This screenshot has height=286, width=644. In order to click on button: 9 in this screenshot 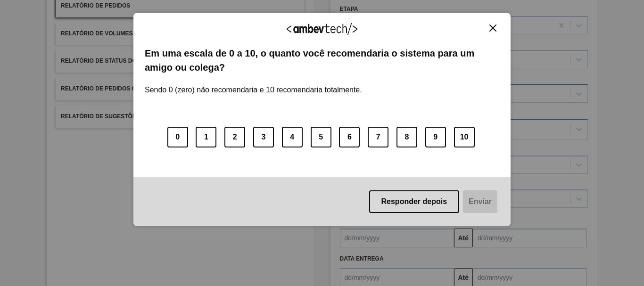, I will do `click(435, 137)`.